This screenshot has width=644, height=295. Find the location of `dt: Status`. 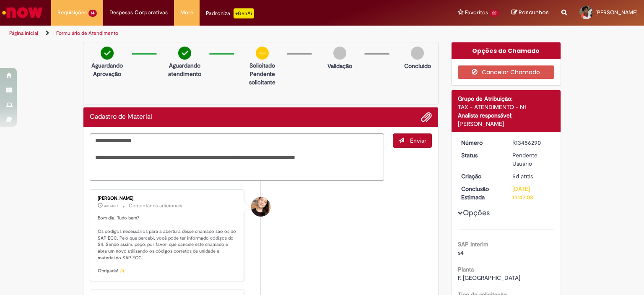

dt: Status is located at coordinates (481, 155).